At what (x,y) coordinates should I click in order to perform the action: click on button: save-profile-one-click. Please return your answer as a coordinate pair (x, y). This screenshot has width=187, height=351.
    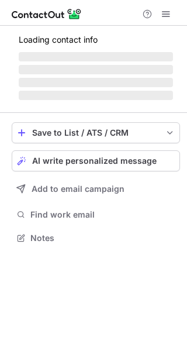
    Looking at the image, I should click on (96, 133).